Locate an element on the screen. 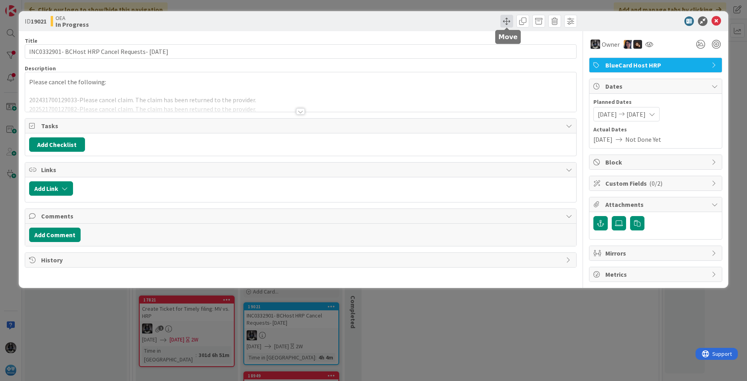 This screenshot has width=747, height=381. span: Block is located at coordinates (656, 162).